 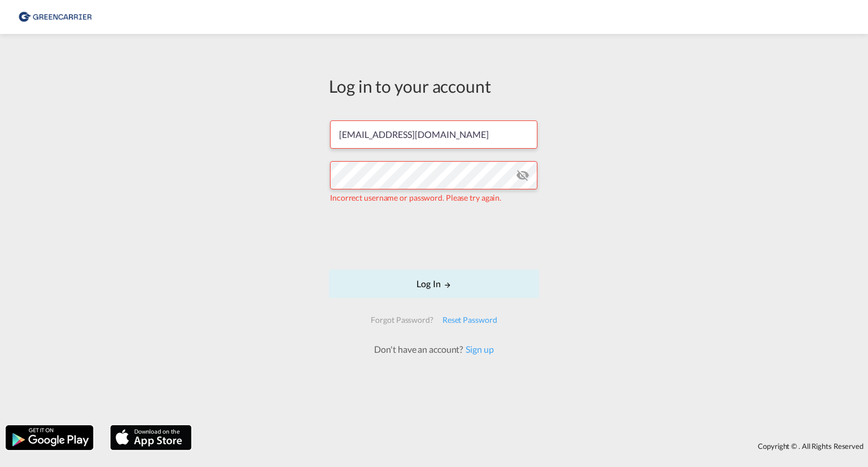 What do you see at coordinates (55, 17) in the screenshot?
I see `img: 8cf206808afe11efa76fcd1e3d746489.png` at bounding box center [55, 17].